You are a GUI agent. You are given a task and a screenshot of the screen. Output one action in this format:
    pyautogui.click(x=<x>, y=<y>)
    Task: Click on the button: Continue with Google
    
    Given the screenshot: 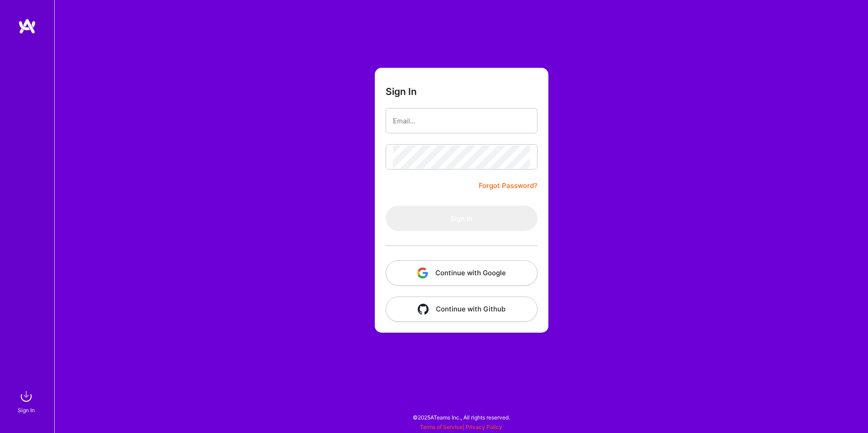 What is the action you would take?
    pyautogui.click(x=462, y=273)
    